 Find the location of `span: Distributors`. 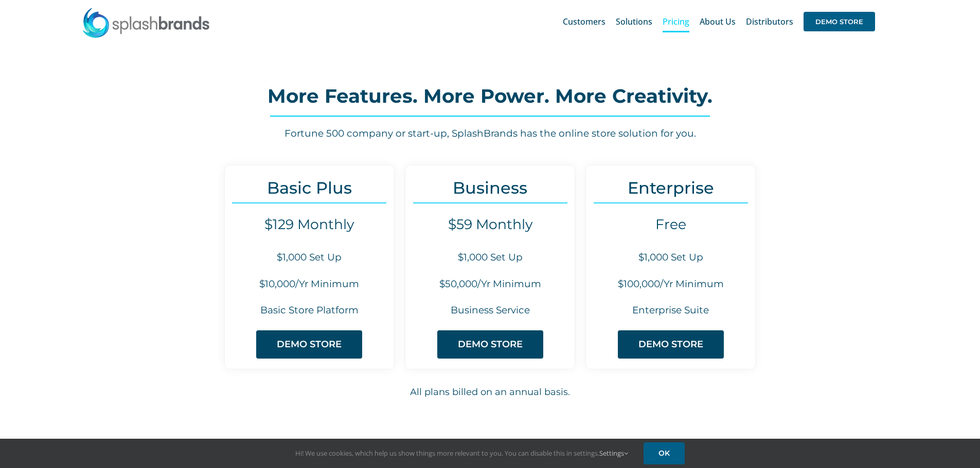

span: Distributors is located at coordinates (770, 21).